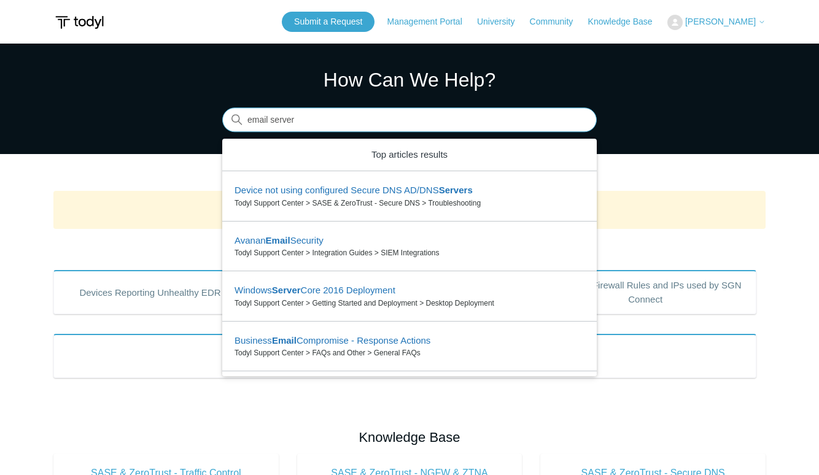 Image resolution: width=819 pixels, height=475 pixels. What do you see at coordinates (410, 80) in the screenshot?
I see `h1: How Can We Help?` at bounding box center [410, 80].